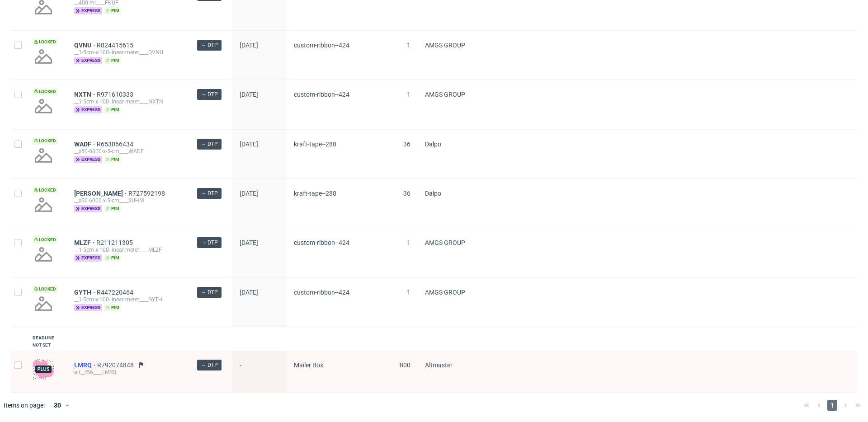 The height and width of the screenshot is (422, 868). Describe the element at coordinates (147, 193) in the screenshot. I see `a: R727592198` at that location.